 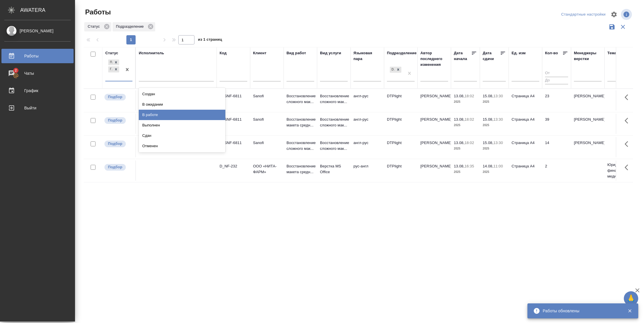 I want to click on div: Готов к работе, so click(x=111, y=69).